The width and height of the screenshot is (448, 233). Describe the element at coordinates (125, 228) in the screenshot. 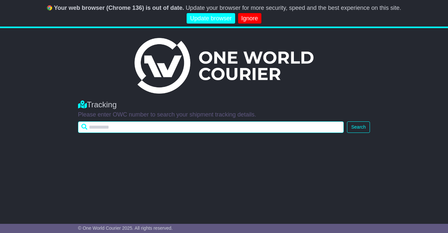

I see `span: © One World Courier 2025. All rights reserved.` at that location.